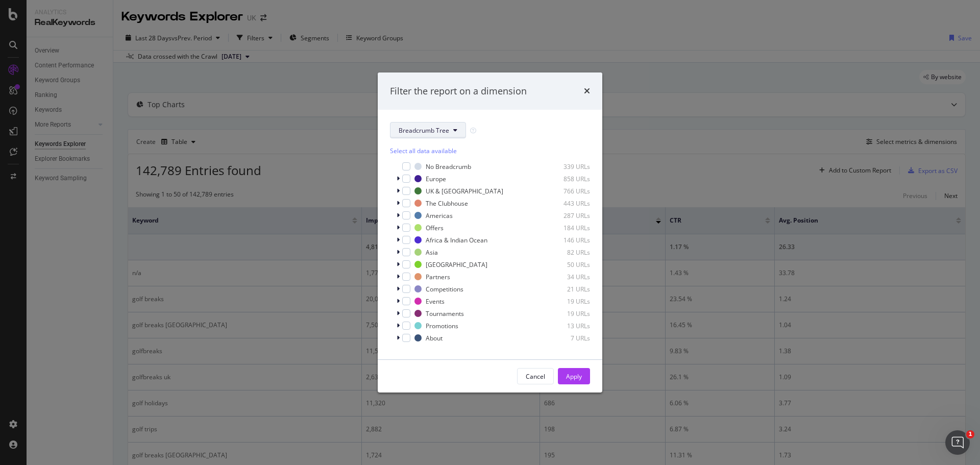  I want to click on button: Apply, so click(573, 376).